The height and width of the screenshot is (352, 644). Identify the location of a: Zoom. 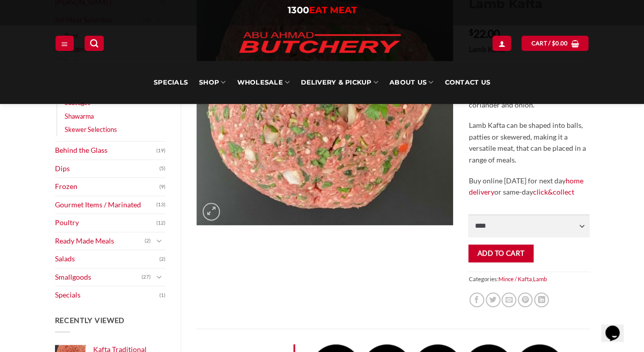
(211, 211).